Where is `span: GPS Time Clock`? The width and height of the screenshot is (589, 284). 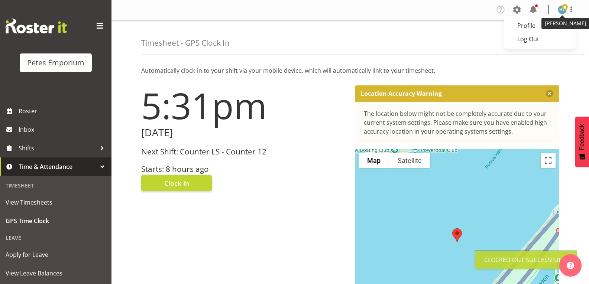 span: GPS Time Clock is located at coordinates (56, 221).